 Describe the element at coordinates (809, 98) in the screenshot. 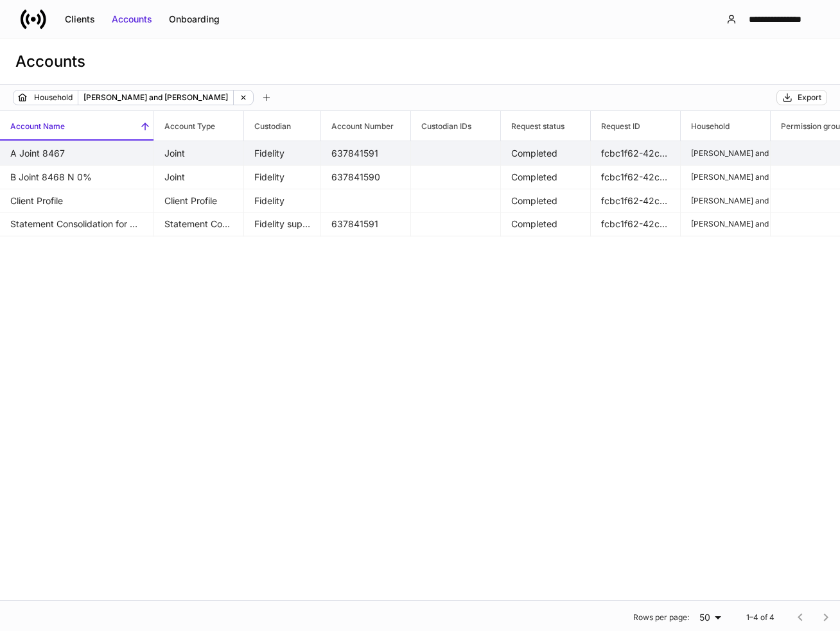

I see `div: Export` at that location.